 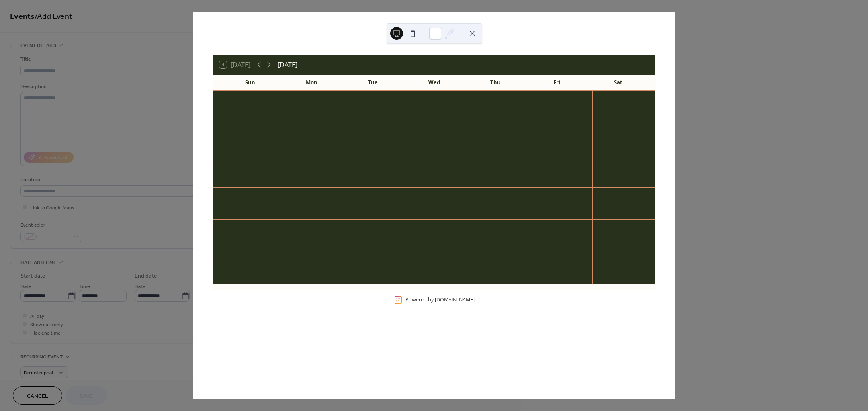 What do you see at coordinates (434, 83) in the screenshot?
I see `div: Wed` at bounding box center [434, 83].